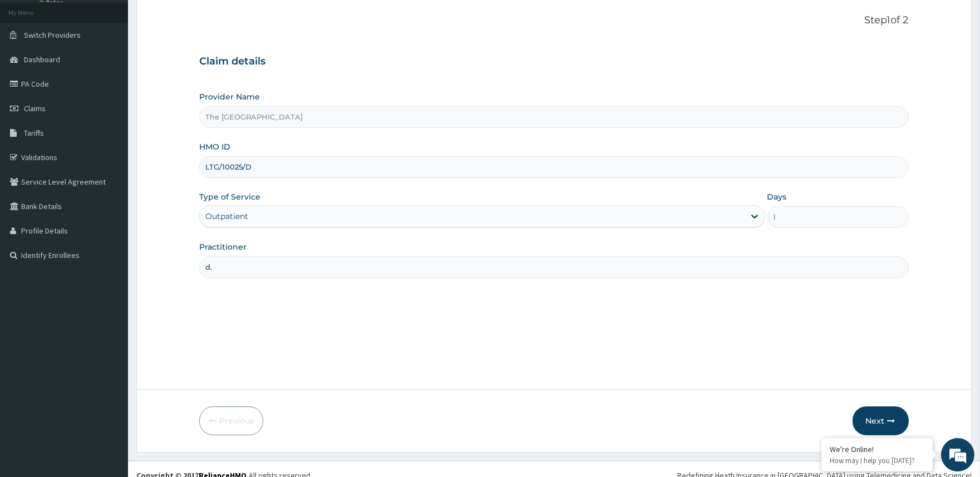  I want to click on label: Days, so click(777, 197).